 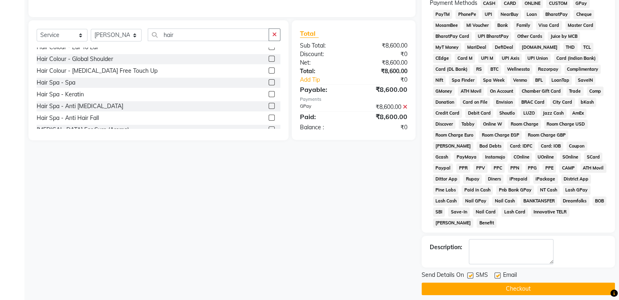 What do you see at coordinates (442, 157) in the screenshot?
I see `span: Gcash` at bounding box center [442, 157].